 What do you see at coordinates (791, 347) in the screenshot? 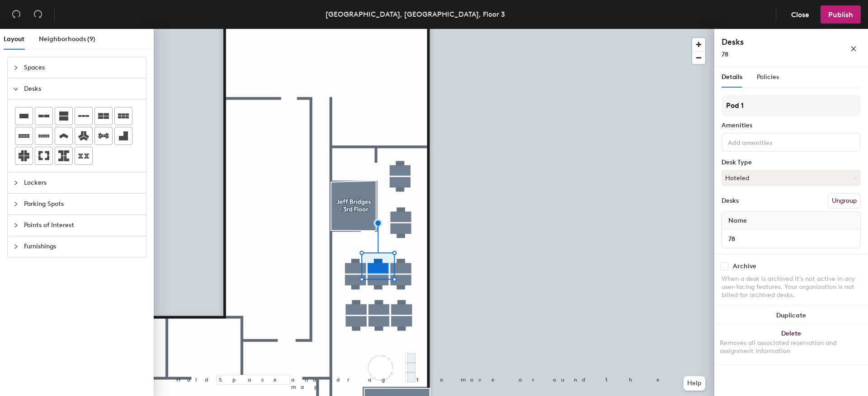
I see `div: Removes all associated reservation and assignment information` at bounding box center [791, 347].